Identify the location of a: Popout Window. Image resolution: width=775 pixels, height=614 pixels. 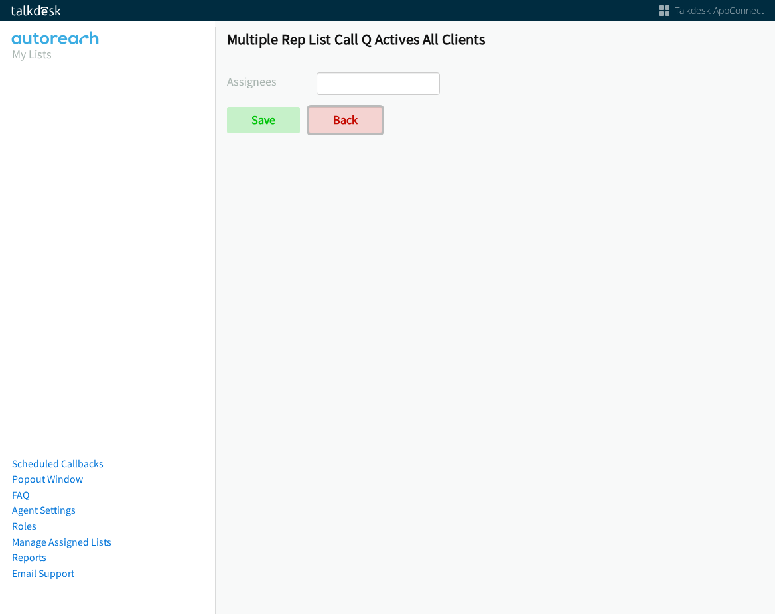
(47, 478).